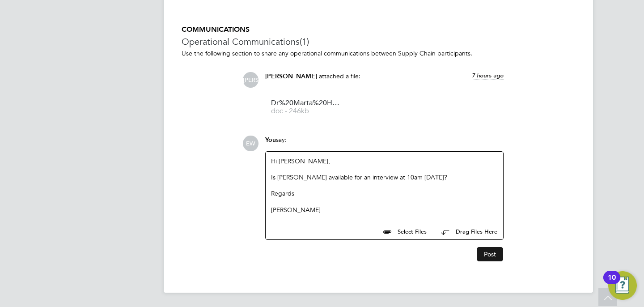  I want to click on span: 7 hours ago, so click(488, 75).